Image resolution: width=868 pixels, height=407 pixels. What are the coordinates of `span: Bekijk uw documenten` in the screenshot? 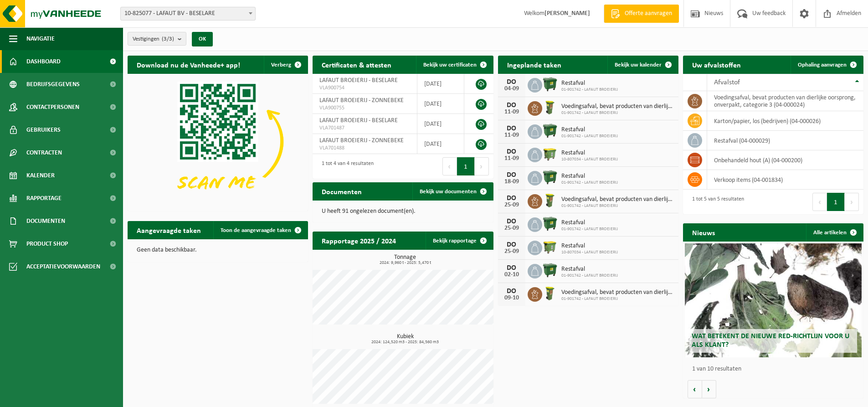 It's located at (448, 192).